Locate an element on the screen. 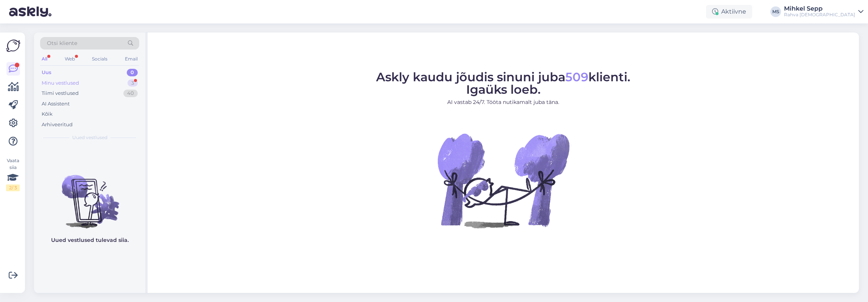 This screenshot has height=302, width=868. div: 40 is located at coordinates (130, 93).